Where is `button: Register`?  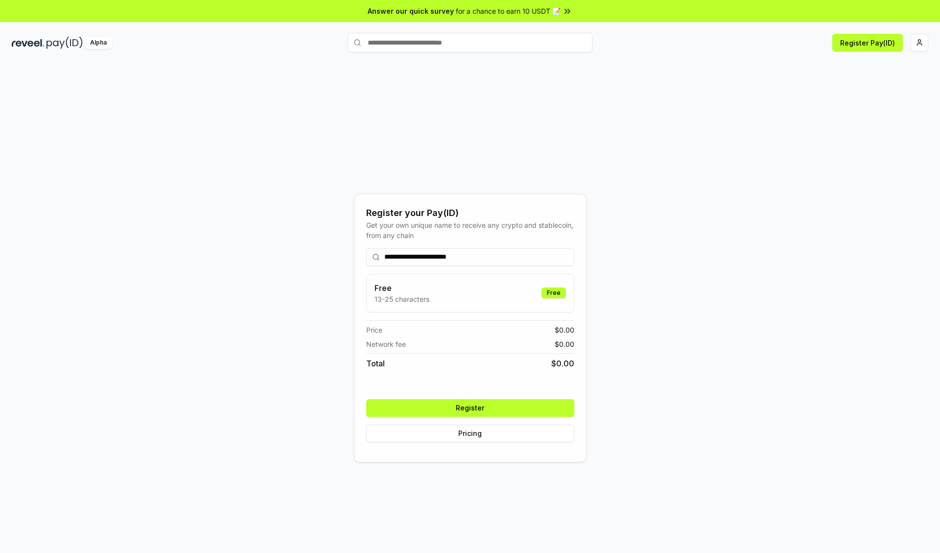 button: Register is located at coordinates (470, 408).